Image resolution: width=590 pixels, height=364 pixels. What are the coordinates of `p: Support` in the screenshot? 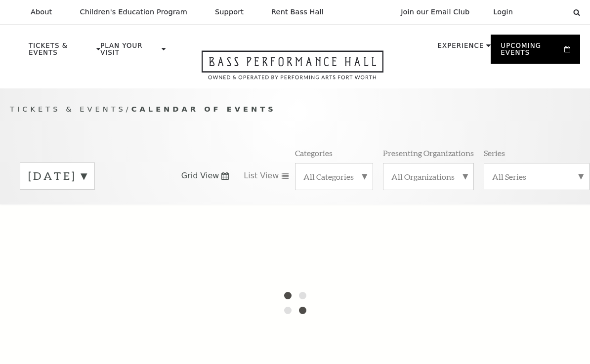 It's located at (229, 12).